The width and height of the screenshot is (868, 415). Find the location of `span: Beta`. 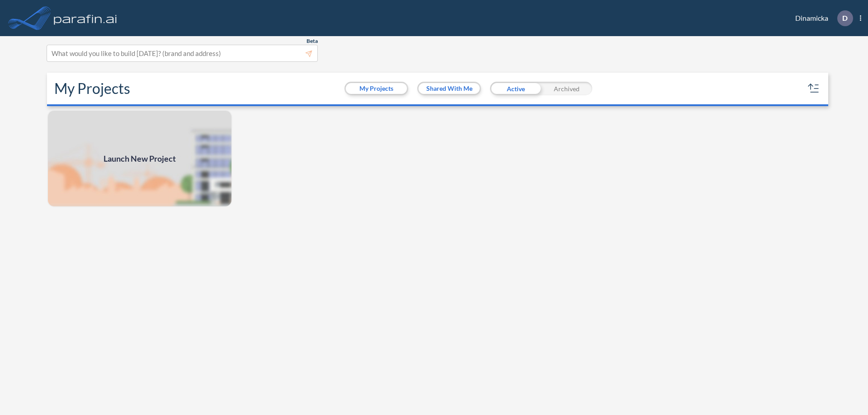

span: Beta is located at coordinates (312, 41).